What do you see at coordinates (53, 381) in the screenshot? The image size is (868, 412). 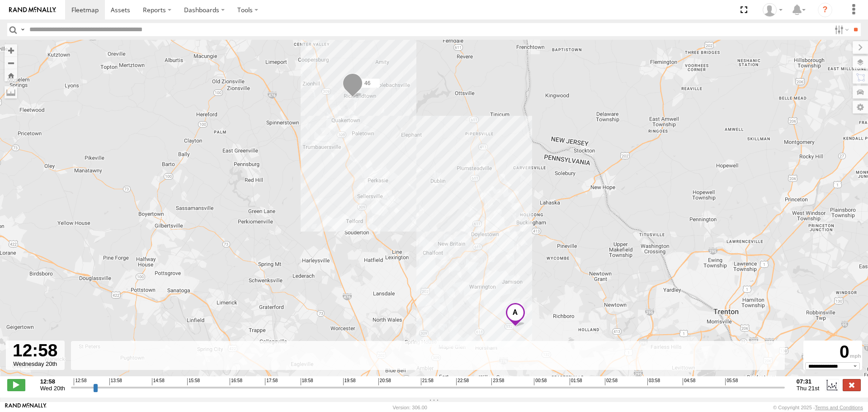 I see `strong: 12:58` at bounding box center [53, 381].